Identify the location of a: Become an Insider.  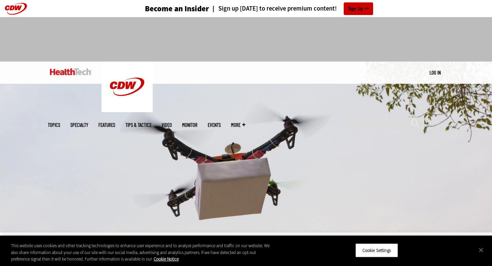
(164, 9).